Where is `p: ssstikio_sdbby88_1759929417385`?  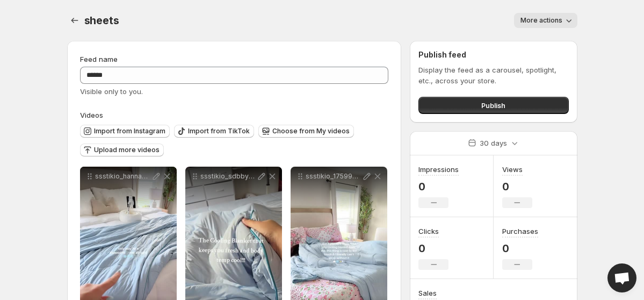
p: ssstikio_sdbby88_1759929417385 is located at coordinates (228, 176).